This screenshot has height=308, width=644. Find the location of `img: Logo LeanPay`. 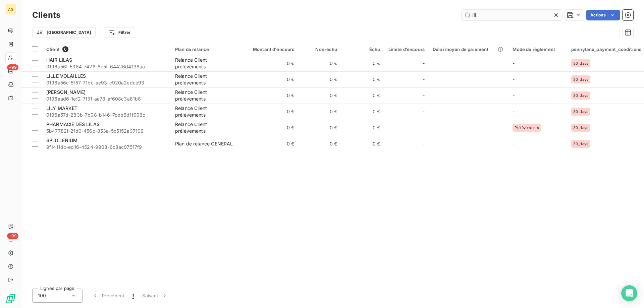

img: Logo LeanPay is located at coordinates (11, 298).